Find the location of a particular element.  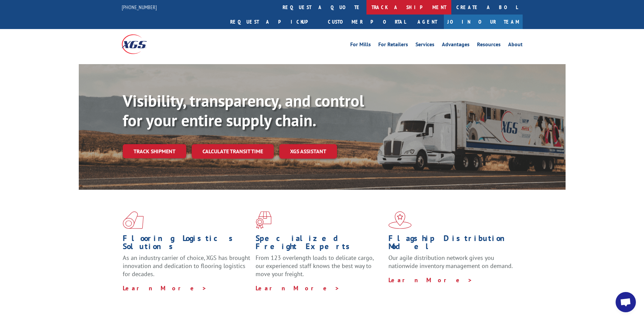

a: Customer Portal is located at coordinates (367, 21).